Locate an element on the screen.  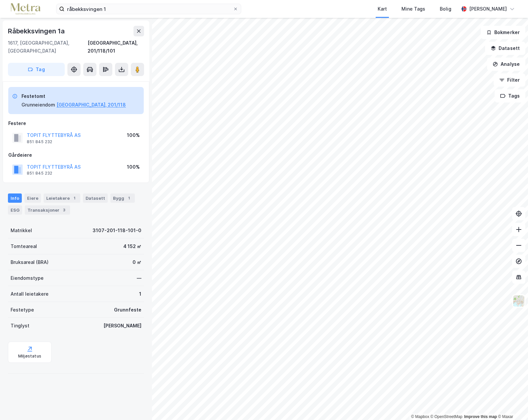
div: Grunneiendom is located at coordinates (38, 105).